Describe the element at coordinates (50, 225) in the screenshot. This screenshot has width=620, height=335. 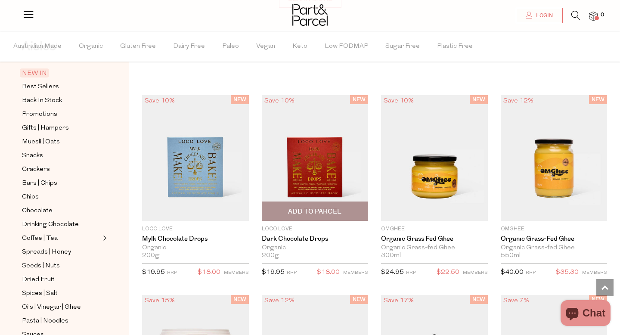
I see `span: Drinking Chocolate` at that location.